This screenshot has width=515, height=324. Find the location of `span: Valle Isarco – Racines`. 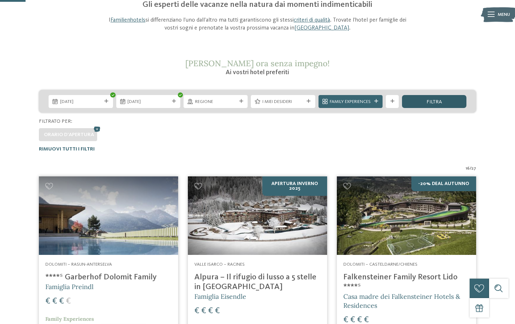

span: Valle Isarco – Racines is located at coordinates (220, 264).